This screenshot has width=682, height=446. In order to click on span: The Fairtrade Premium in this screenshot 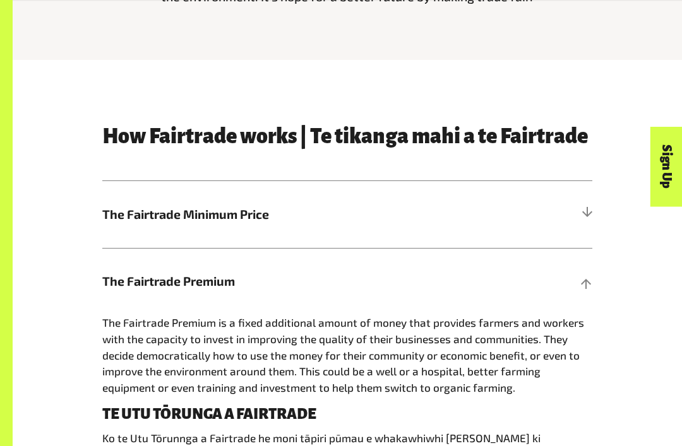, I will do `click(286, 282)`.